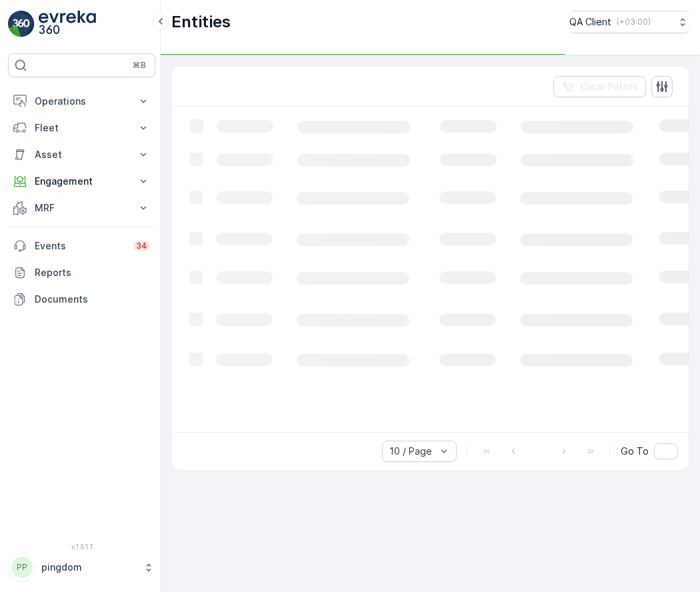  Describe the element at coordinates (82, 568) in the screenshot. I see `button: PPpingdom` at that location.